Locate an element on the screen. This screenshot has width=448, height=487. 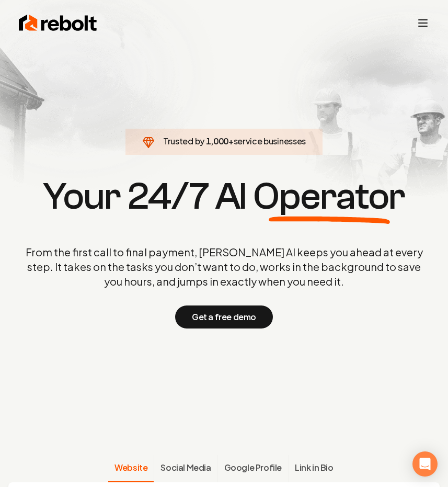
button: Website is located at coordinates (131, 468).